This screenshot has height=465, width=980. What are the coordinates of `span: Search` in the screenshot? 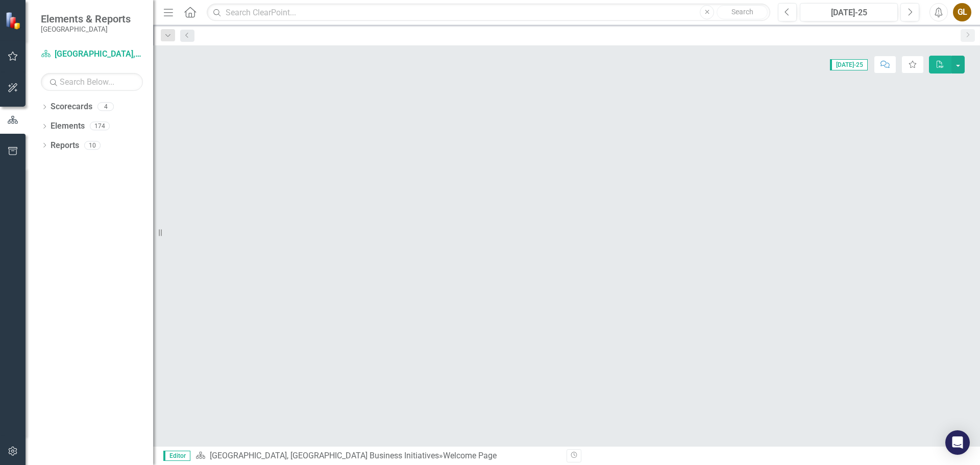 It's located at (742, 11).